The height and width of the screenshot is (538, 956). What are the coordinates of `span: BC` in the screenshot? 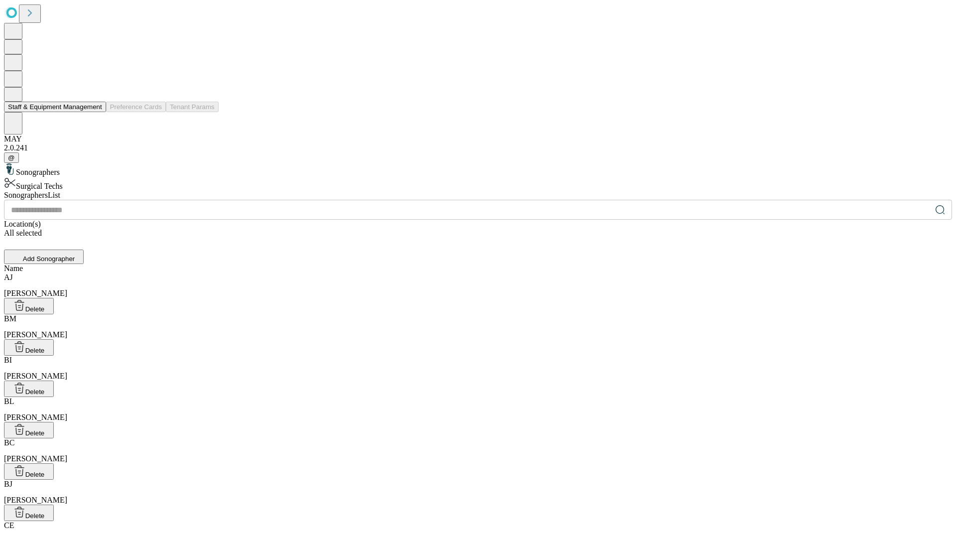 It's located at (9, 442).